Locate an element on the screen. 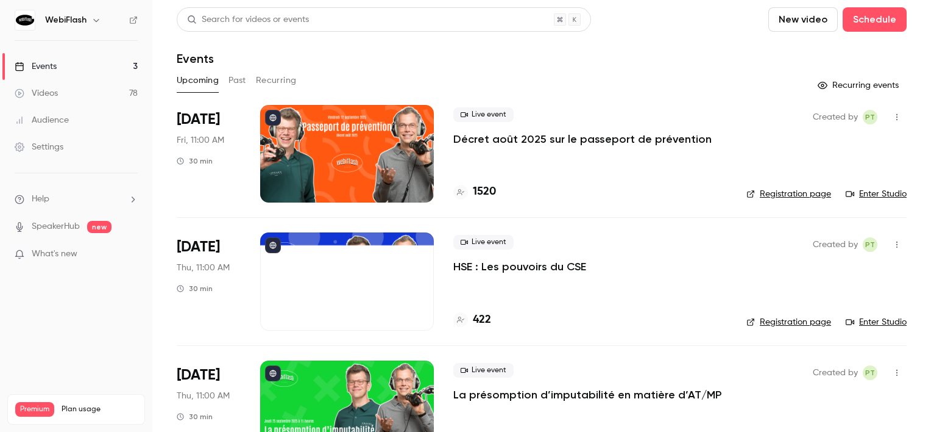  button: Recurring is located at coordinates (276, 80).